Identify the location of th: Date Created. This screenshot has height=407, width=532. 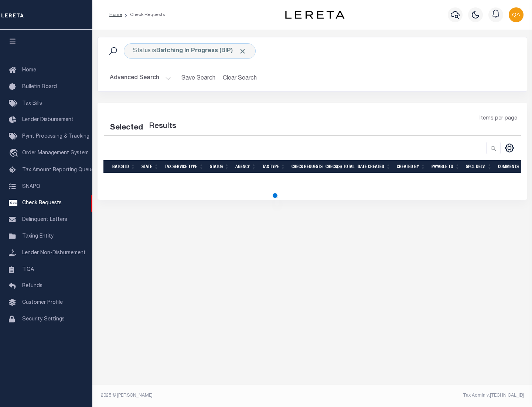
(375, 166).